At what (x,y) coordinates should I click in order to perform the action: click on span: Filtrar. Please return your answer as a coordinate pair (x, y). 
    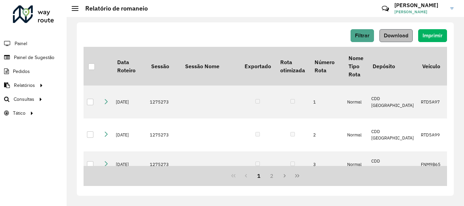
    Looking at the image, I should click on (362, 35).